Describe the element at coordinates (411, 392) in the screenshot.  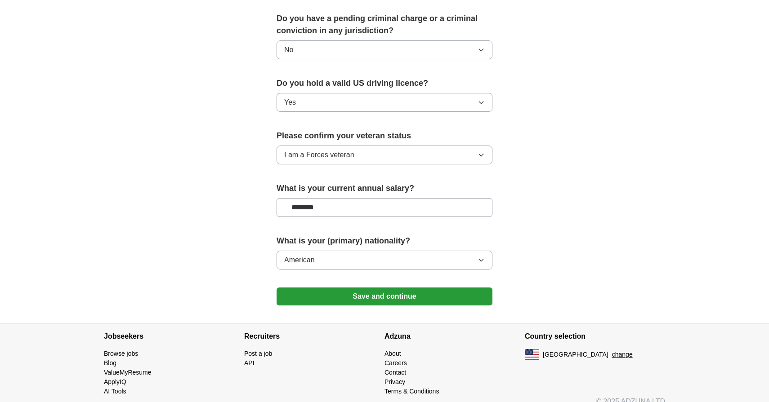
I see `a: Terms & Conditions` at that location.